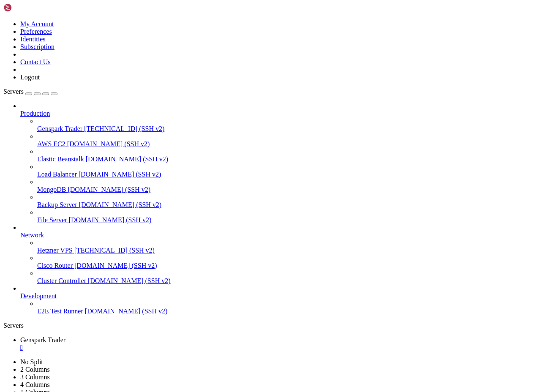  I want to click on a: 2 Columns, so click(35, 369).